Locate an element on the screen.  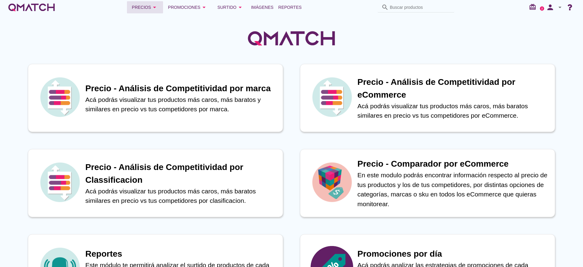
a: iconPrecio - Análisis de Competitividad por marcaAcá podrás visualizar tus productos más caros, m... is located at coordinates (156, 98).